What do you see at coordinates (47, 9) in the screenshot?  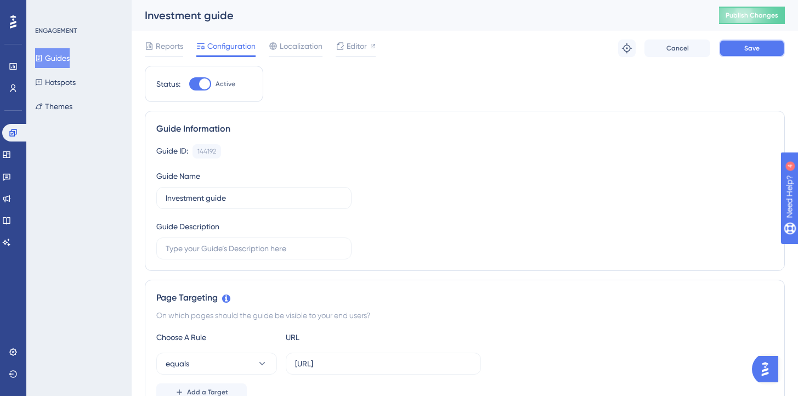 I see `span: Need Help?` at bounding box center [47, 9].